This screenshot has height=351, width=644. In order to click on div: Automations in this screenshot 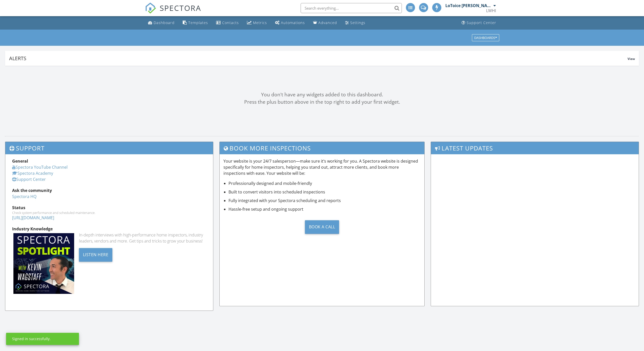, I will do `click(293, 22)`.